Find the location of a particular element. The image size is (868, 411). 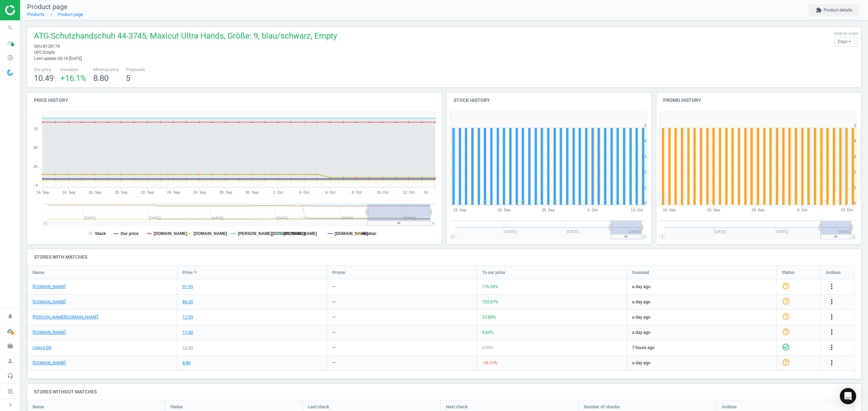

tspan: 6. Oct is located at coordinates (330, 192).